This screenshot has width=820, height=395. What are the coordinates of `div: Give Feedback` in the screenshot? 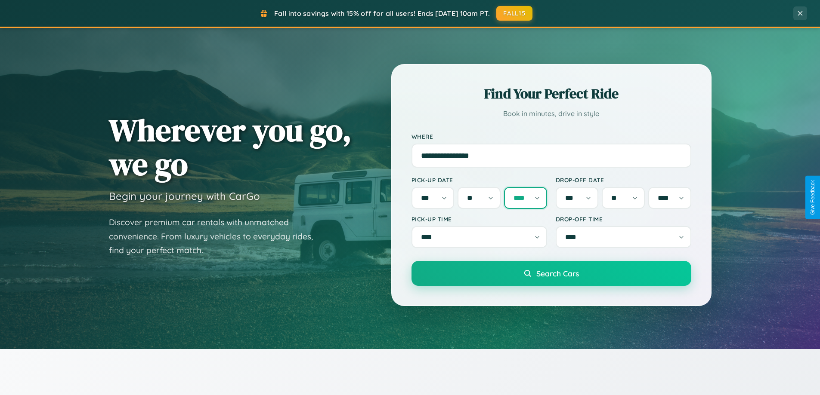 It's located at (812, 198).